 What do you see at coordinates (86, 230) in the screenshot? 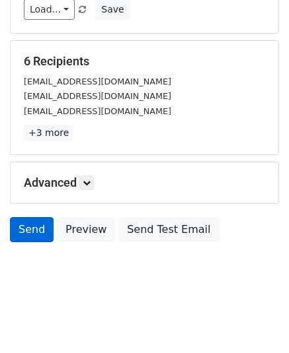
I see `a: Preview` at bounding box center [86, 230].